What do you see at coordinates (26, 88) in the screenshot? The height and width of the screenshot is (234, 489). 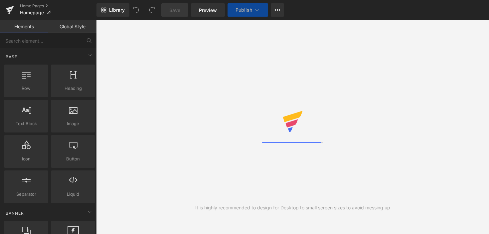 I see `span: Row` at bounding box center [26, 88].